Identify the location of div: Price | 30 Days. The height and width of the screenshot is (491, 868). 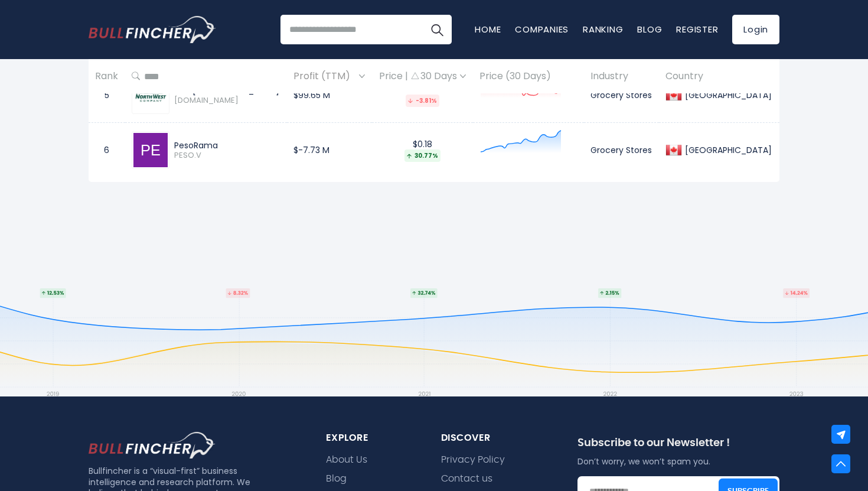
(422, 76).